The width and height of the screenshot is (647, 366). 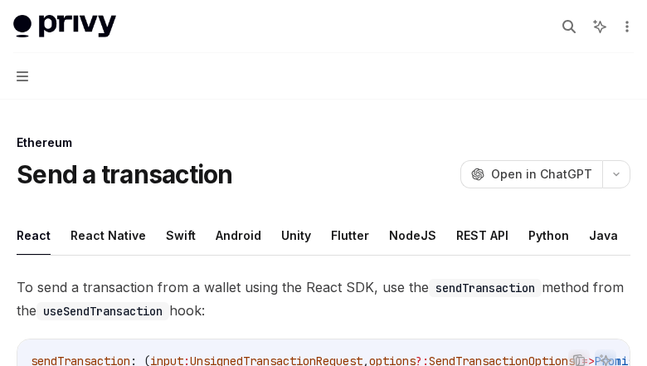 I want to click on button: Python, so click(x=548, y=235).